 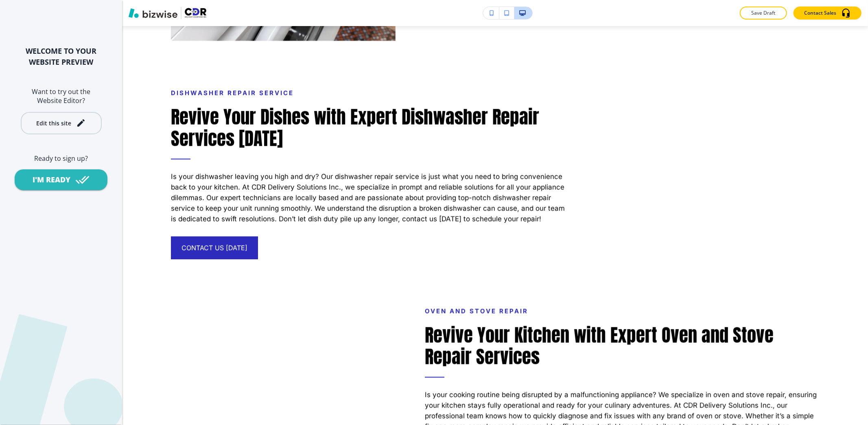 What do you see at coordinates (51, 179) in the screenshot?
I see `div: I'M READY` at bounding box center [51, 179].